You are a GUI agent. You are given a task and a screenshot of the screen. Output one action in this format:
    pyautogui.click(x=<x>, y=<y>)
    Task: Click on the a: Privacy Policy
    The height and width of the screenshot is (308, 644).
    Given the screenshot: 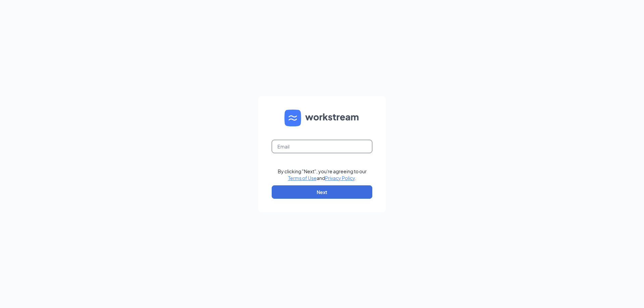 What is the action you would take?
    pyautogui.click(x=340, y=178)
    